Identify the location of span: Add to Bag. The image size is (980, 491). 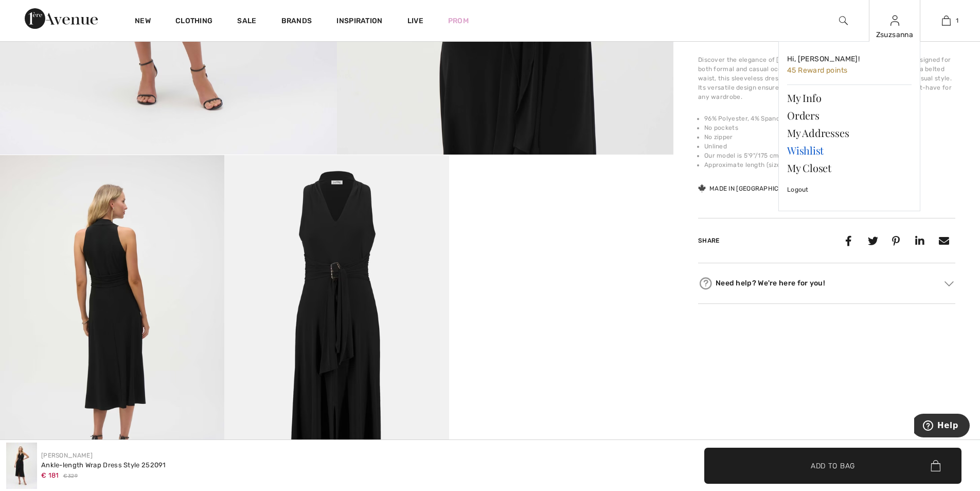
(833, 465).